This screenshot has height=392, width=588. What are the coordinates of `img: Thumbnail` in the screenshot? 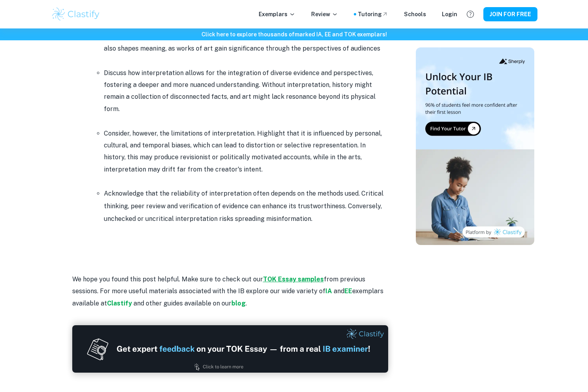 It's located at (475, 147).